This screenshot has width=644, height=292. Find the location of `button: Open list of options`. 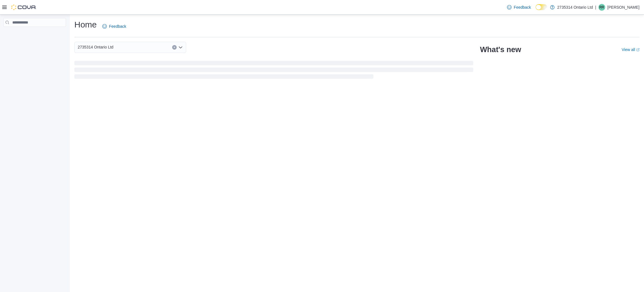

button: Open list of options is located at coordinates (181, 47).